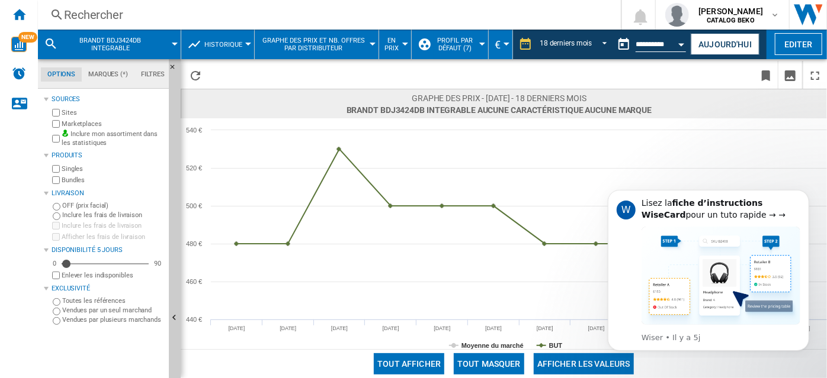 Image resolution: width=827 pixels, height=378 pixels. Describe the element at coordinates (624, 44) in the screenshot. I see `button: md-calendar` at that location.